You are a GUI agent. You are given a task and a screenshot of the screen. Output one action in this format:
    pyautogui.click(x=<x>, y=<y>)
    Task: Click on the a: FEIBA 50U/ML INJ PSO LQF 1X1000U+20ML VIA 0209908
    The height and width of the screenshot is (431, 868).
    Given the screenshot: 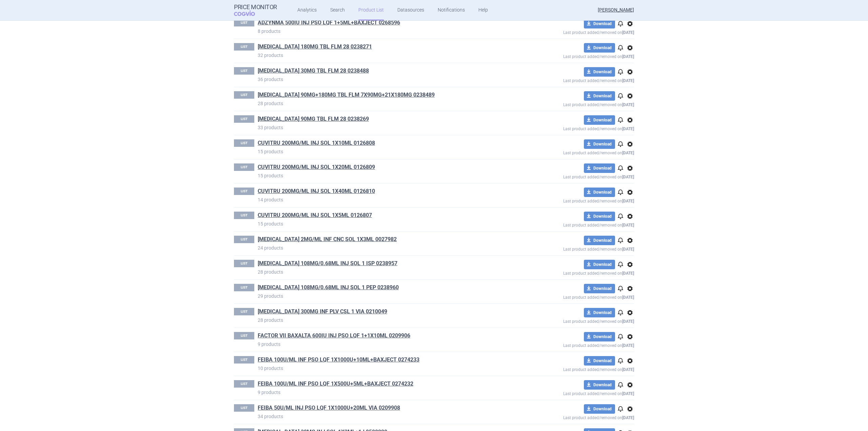 What is the action you would take?
    pyautogui.click(x=329, y=408)
    